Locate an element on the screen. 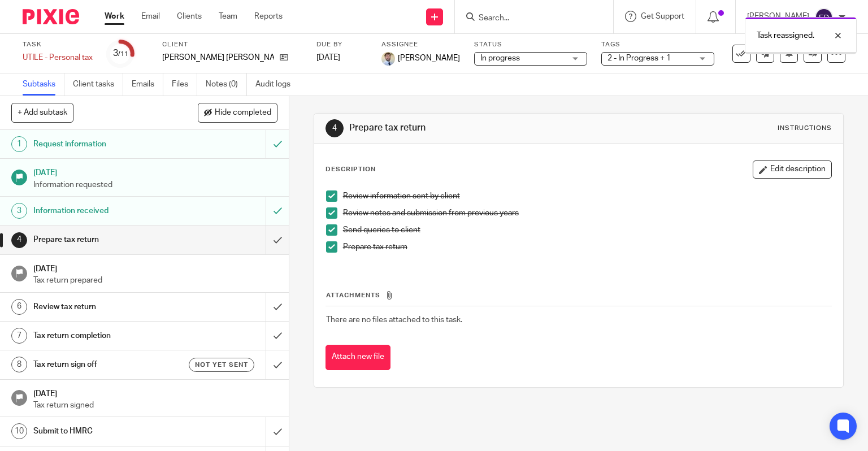 The width and height of the screenshot is (868, 451). div: Instructions is located at coordinates (805, 128).